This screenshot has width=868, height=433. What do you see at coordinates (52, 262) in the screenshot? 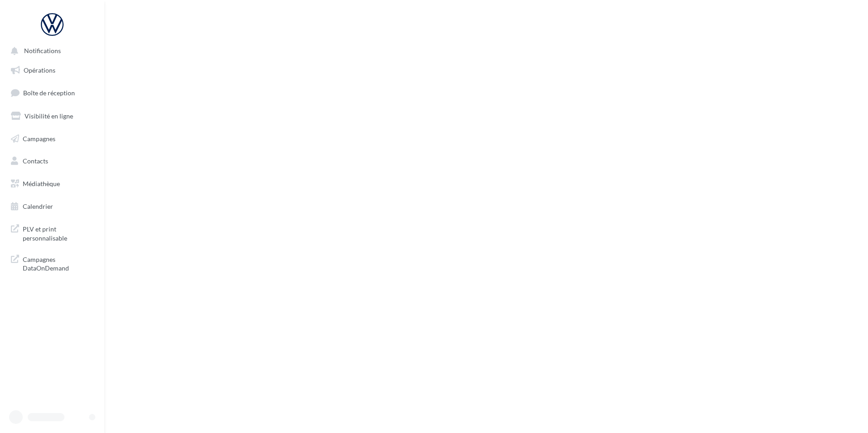
I see `a: Campagnes DataOnDemand` at bounding box center [52, 262].